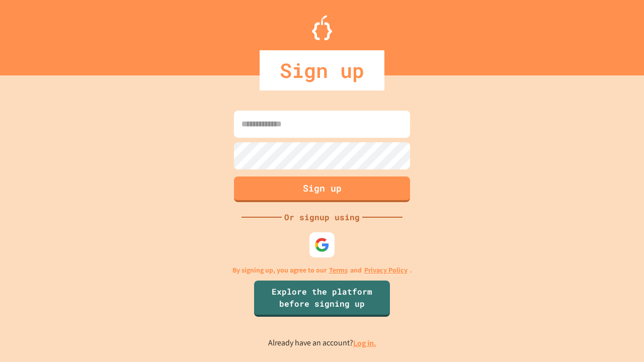  What do you see at coordinates (322, 189) in the screenshot?
I see `button: Sign up` at bounding box center [322, 189].